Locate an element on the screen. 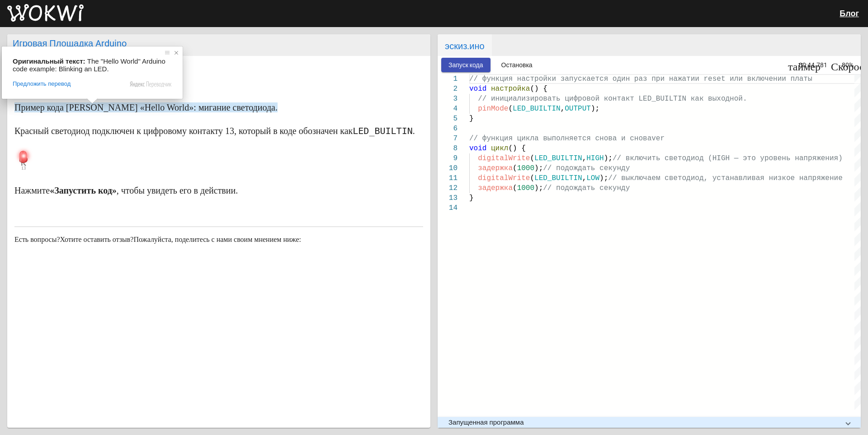  ya-tr-span: Игровая Площадка Arduino is located at coordinates (69, 44).